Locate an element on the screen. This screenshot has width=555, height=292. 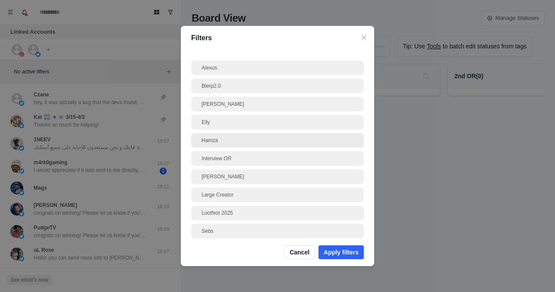
button: Cancel is located at coordinates (300, 252).